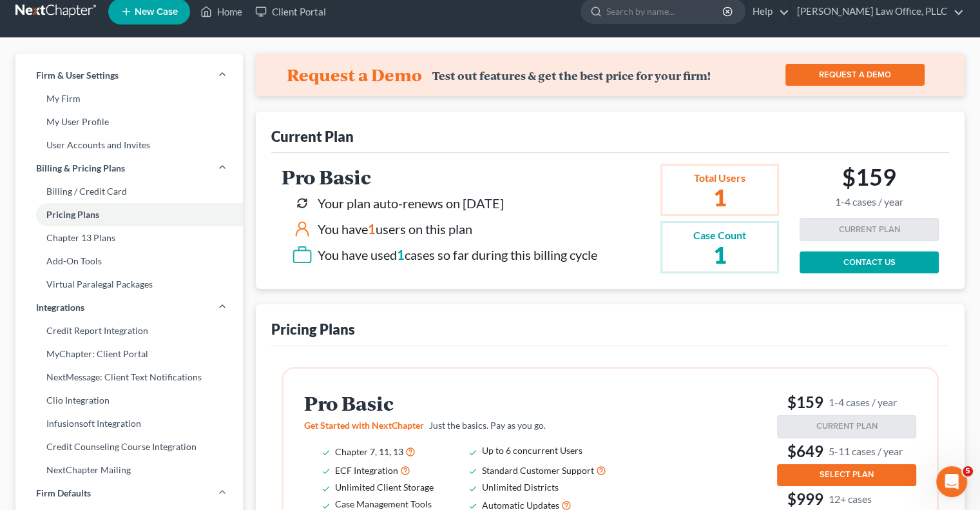 The image size is (980, 510). I want to click on span: Up to 6 concurrent Users, so click(532, 450).